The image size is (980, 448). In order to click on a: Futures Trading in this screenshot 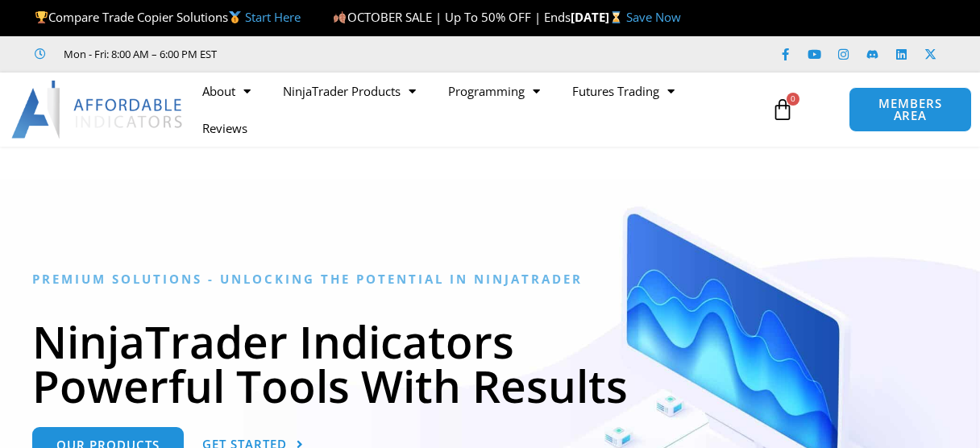, I will do `click(623, 91)`.